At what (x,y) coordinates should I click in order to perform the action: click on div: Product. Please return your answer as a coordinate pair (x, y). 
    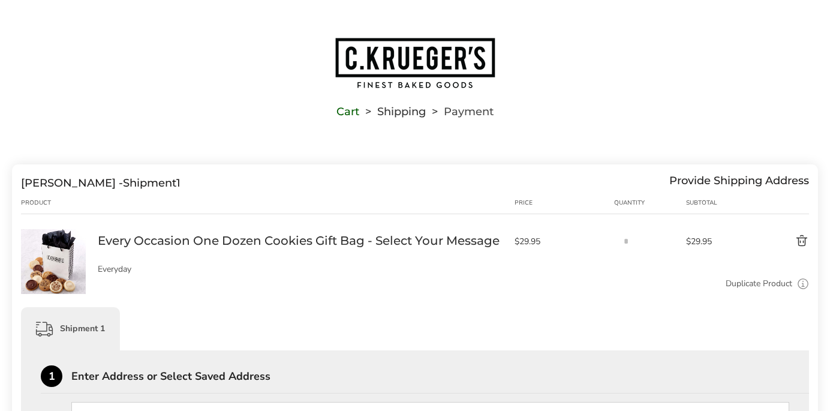
    Looking at the image, I should click on (59, 203).